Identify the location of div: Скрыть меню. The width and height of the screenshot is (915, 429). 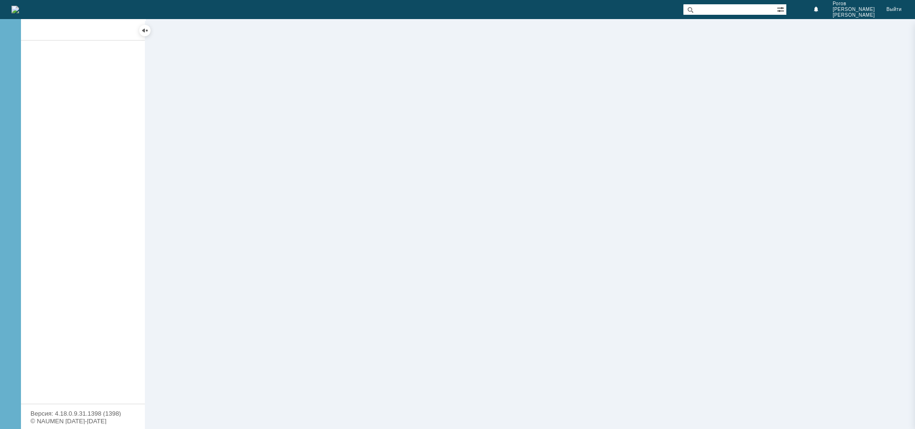
(145, 31).